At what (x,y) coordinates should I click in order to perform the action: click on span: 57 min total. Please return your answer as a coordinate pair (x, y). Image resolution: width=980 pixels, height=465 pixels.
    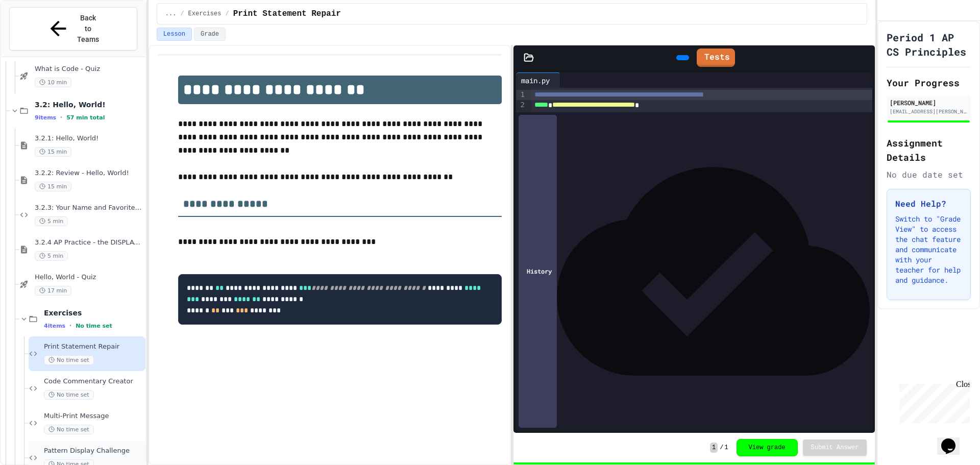
    Looking at the image, I should click on (86, 118).